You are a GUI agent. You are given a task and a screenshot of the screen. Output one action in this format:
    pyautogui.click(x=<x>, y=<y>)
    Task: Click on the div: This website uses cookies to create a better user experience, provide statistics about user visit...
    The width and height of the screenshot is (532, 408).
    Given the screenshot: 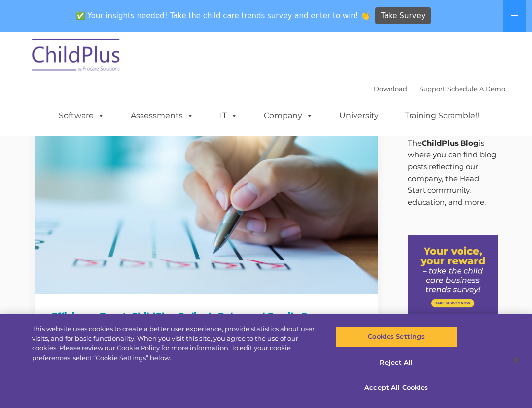 What is the action you would take?
    pyautogui.click(x=175, y=344)
    